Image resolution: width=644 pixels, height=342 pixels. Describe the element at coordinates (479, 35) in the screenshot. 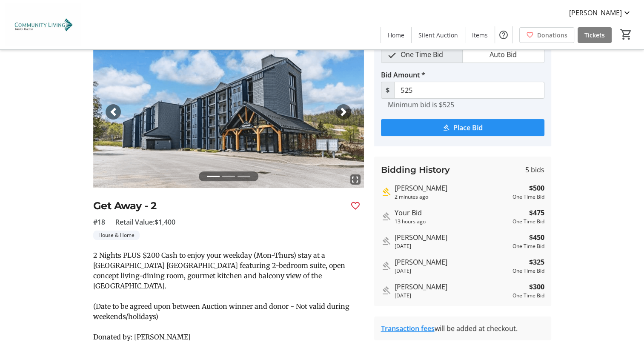

I see `span: Items` at that location.